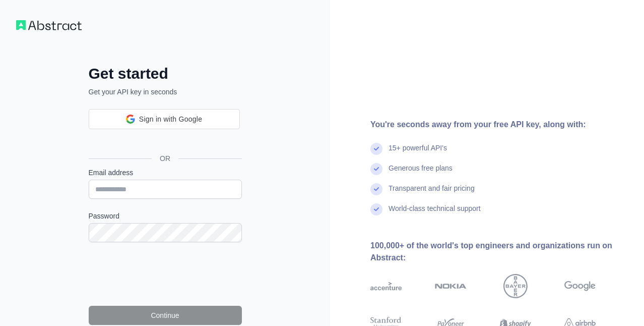 This screenshot has height=326, width=644. I want to click on div: Sign in with Google, so click(164, 119).